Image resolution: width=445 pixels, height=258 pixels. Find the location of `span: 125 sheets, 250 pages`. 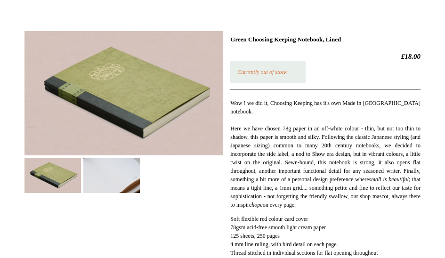

span: 125 sheets, 250 pages is located at coordinates (255, 236).